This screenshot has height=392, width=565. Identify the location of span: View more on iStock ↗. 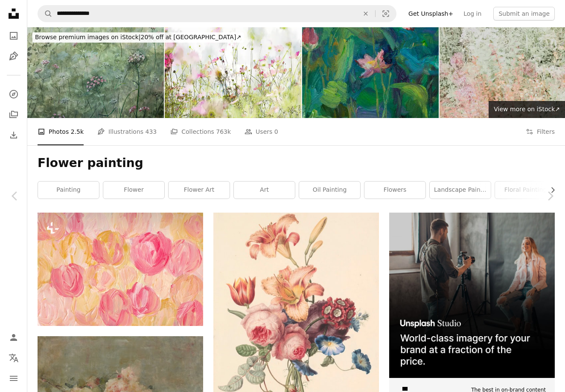
(527, 109).